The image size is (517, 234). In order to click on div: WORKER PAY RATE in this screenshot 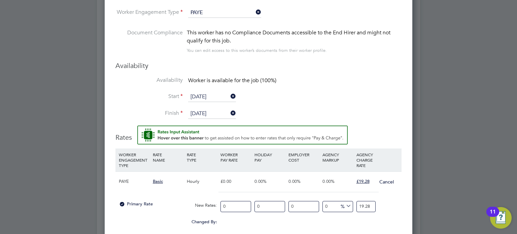, I will do `click(236, 157)`.